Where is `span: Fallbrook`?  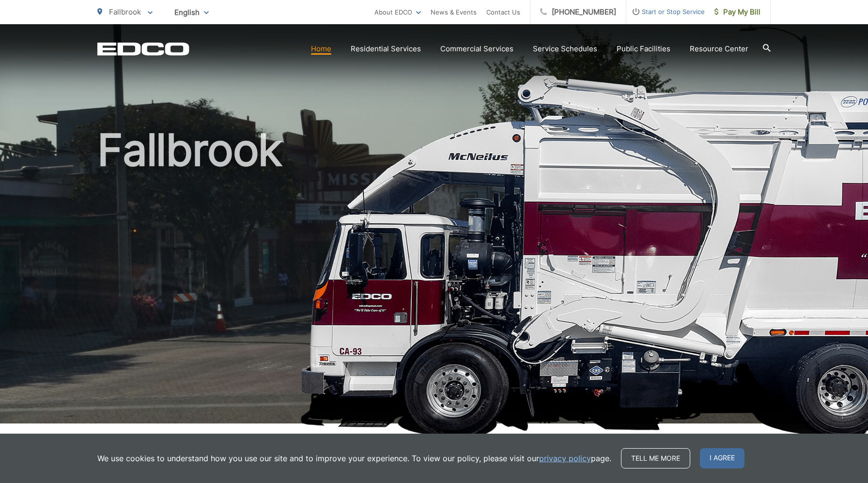
span: Fallbrook is located at coordinates (125, 12).